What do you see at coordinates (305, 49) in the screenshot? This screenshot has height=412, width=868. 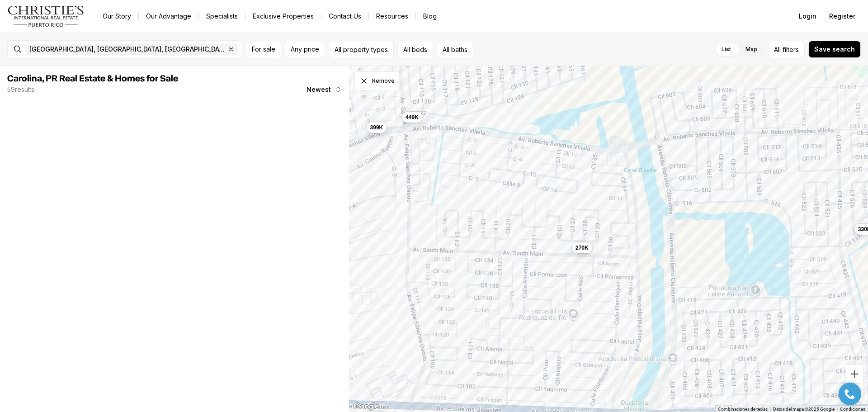 I see `span: Any price` at bounding box center [305, 49].